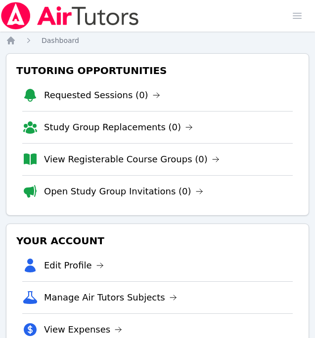 The width and height of the screenshot is (315, 338). I want to click on a: Edit Profile, so click(74, 266).